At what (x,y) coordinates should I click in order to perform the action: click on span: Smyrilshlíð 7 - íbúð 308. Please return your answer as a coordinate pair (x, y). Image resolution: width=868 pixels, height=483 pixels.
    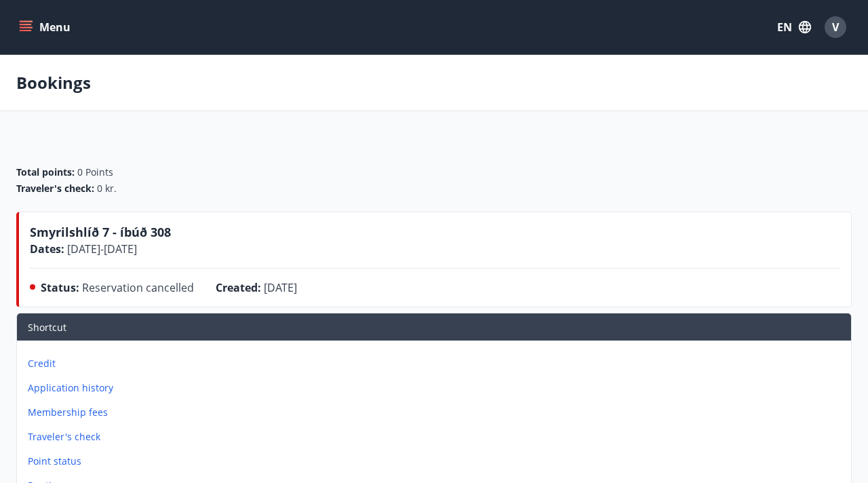
    Looking at the image, I should click on (100, 232).